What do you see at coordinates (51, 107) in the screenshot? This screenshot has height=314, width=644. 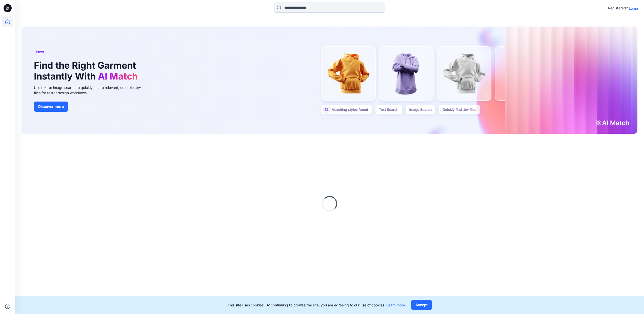 I see `a: Discover more` at bounding box center [51, 107].